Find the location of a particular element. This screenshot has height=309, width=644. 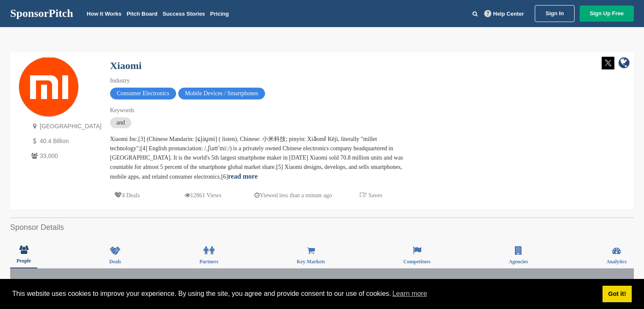

a: Pricing is located at coordinates (219, 13).